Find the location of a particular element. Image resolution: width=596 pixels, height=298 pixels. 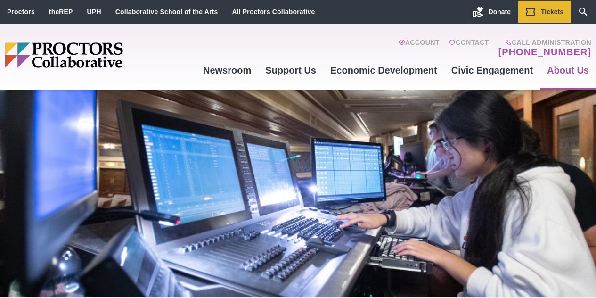

a: Donate is located at coordinates (491, 12).